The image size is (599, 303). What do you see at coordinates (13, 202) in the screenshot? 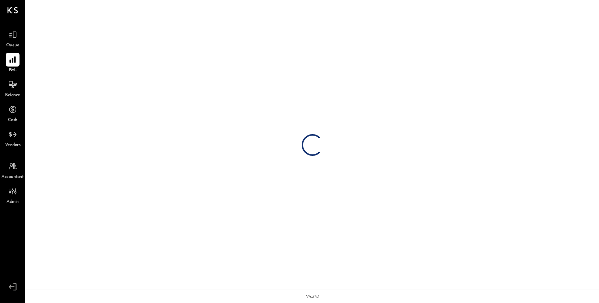
I see `span: Admin` at bounding box center [13, 202].